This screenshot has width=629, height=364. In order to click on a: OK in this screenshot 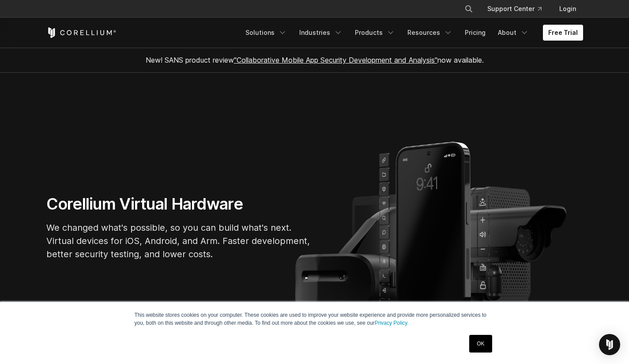, I will do `click(480, 343)`.